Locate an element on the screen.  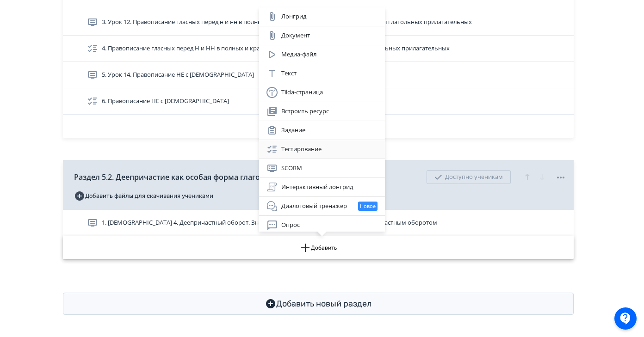
div: Опрос is located at coordinates (322, 225).